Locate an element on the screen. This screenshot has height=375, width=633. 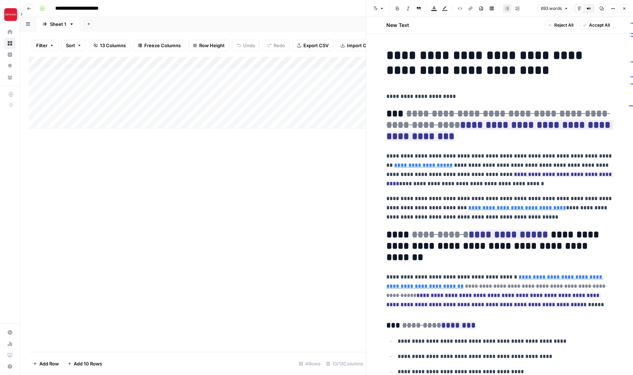
button: Import CSV is located at coordinates (357, 45).